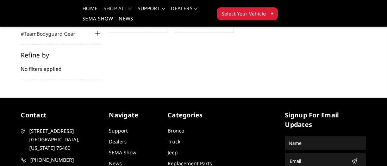 The image size is (387, 166). I want to click on span: Select Your Vehicle, so click(244, 13).